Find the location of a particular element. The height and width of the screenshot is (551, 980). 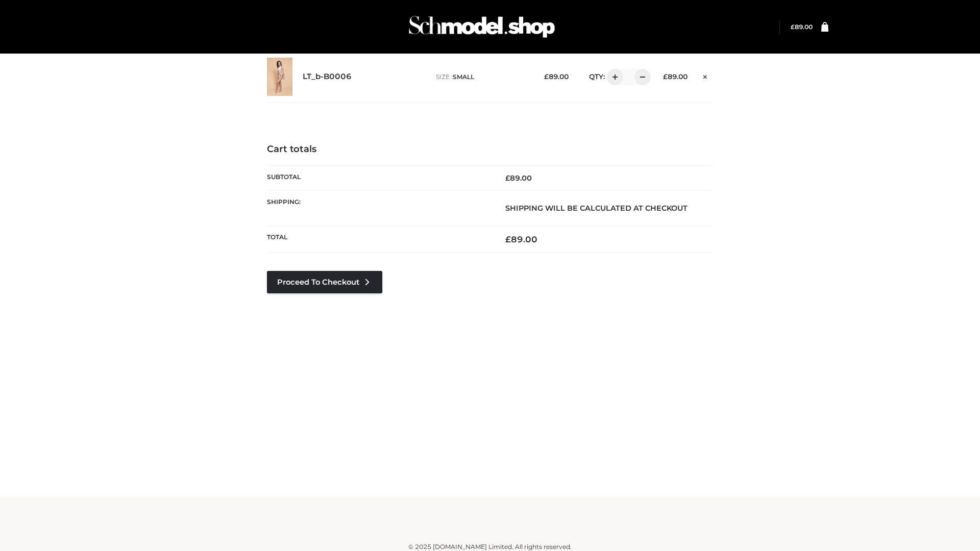

img: Schmodel Admin 964 is located at coordinates (482, 27).